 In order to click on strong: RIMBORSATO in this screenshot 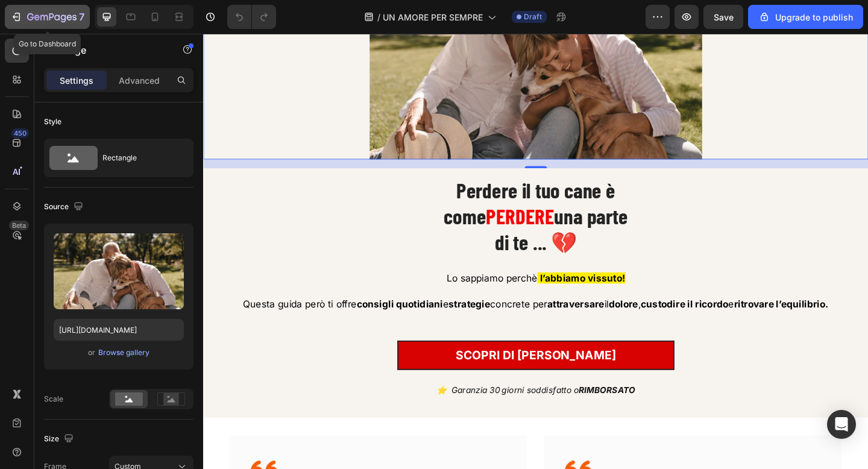, I will do `click(439, 388)`.